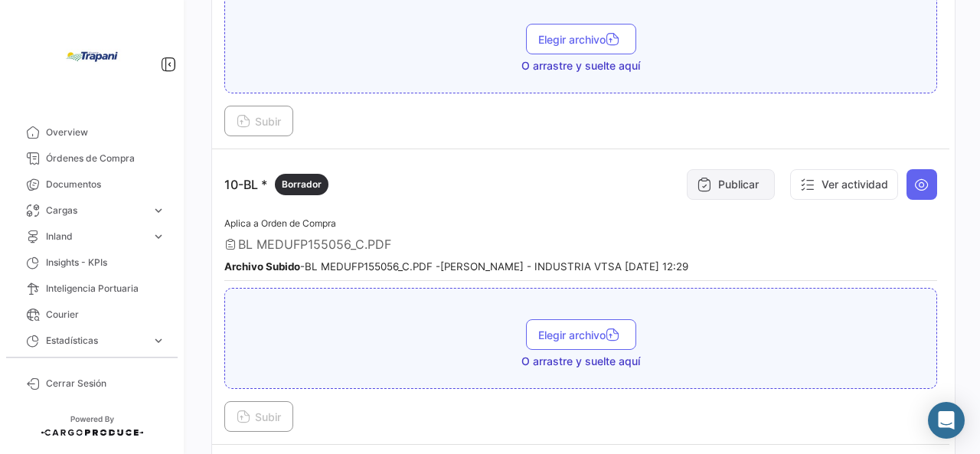 This screenshot has width=980, height=454. I want to click on span: BL MEDUFP155056_C.PDF, so click(314, 244).